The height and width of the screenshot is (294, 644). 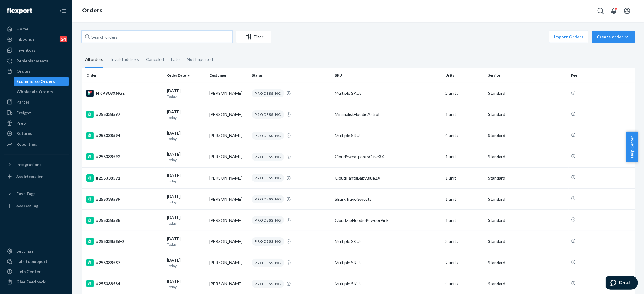 What do you see at coordinates (36, 282) in the screenshot?
I see `button: Give Feedback` at bounding box center [36, 282].